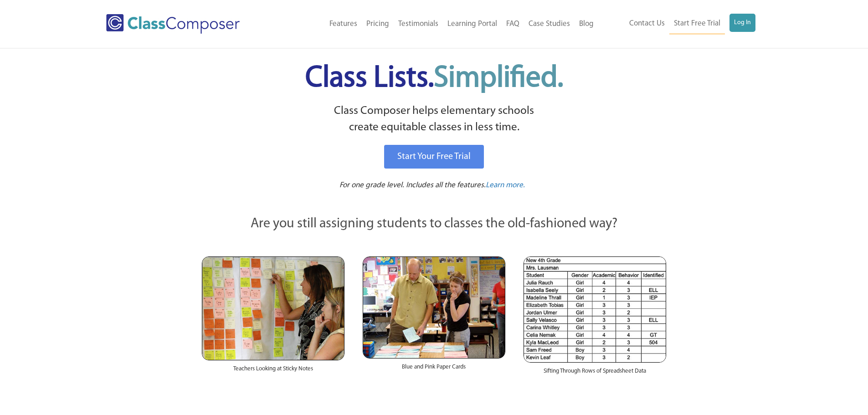 The image size is (868, 415). What do you see at coordinates (697, 24) in the screenshot?
I see `a: Start Free Trial` at bounding box center [697, 24].